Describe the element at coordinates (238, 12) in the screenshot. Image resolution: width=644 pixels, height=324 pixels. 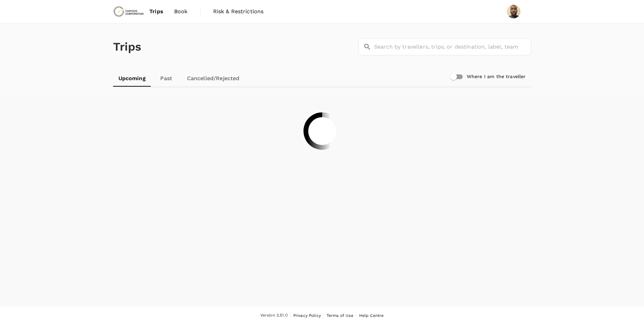
I see `span: Risk & Restrictions` at that location.